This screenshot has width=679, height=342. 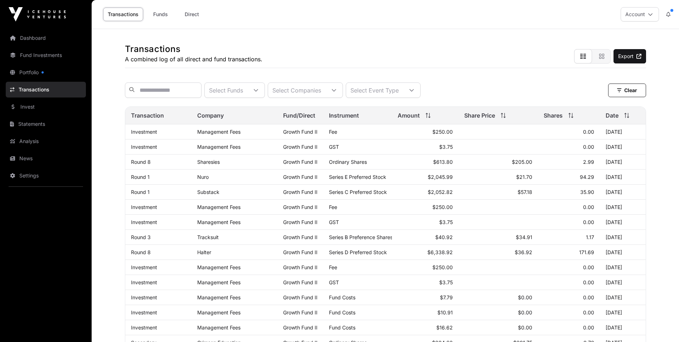 I want to click on h1: Transactions, so click(x=194, y=49).